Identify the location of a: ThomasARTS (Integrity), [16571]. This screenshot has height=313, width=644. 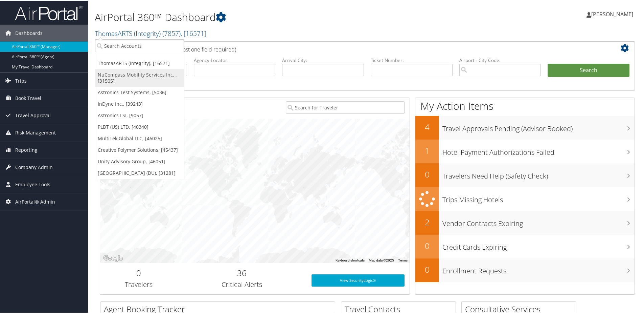
(139, 62).